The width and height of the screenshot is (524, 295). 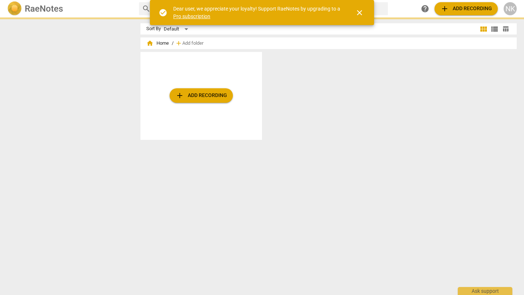 I want to click on img: Logo, so click(x=15, y=9).